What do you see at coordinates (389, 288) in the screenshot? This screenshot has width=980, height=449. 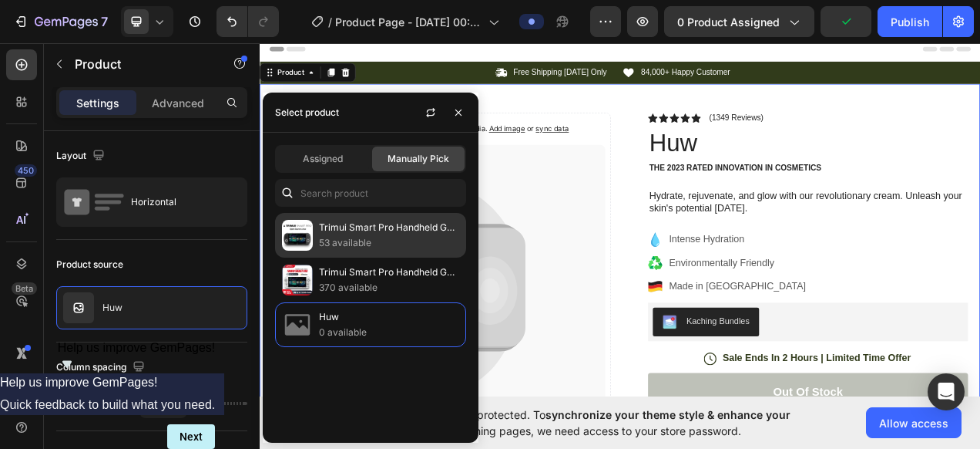 I see `p: 370 available` at bounding box center [389, 288].